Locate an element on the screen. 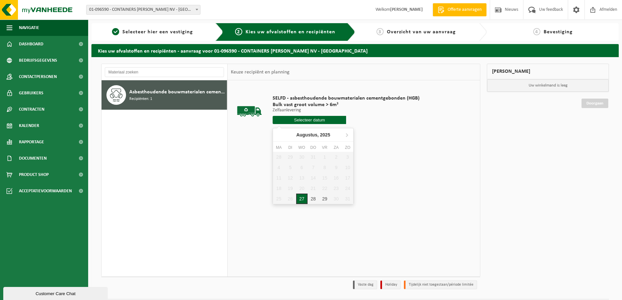 The width and height of the screenshot is (622, 300). span: Bulk vast groot volume > 6m³ is located at coordinates (346, 105).